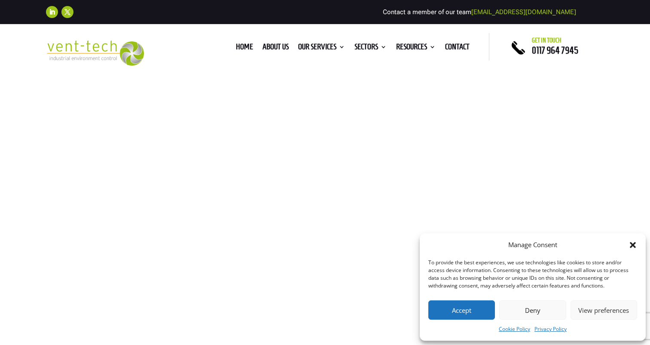  I want to click on a: 0117 964 7945, so click(555, 50).